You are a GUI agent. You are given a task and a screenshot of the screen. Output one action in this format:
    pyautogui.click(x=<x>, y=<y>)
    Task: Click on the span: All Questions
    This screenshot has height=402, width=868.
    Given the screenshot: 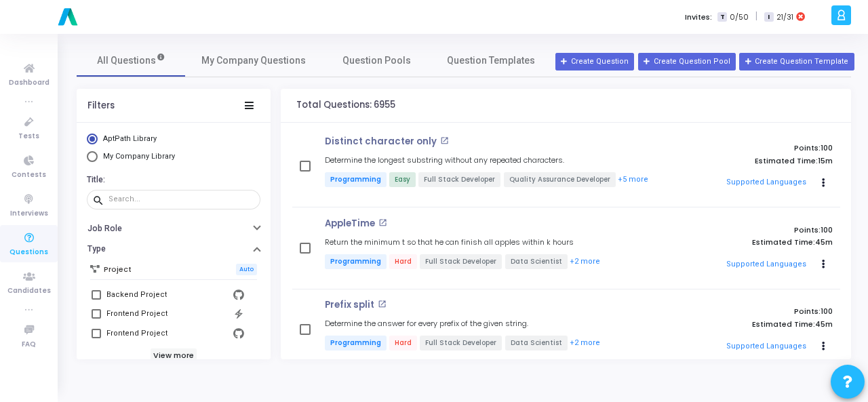 What is the action you would take?
    pyautogui.click(x=131, y=60)
    